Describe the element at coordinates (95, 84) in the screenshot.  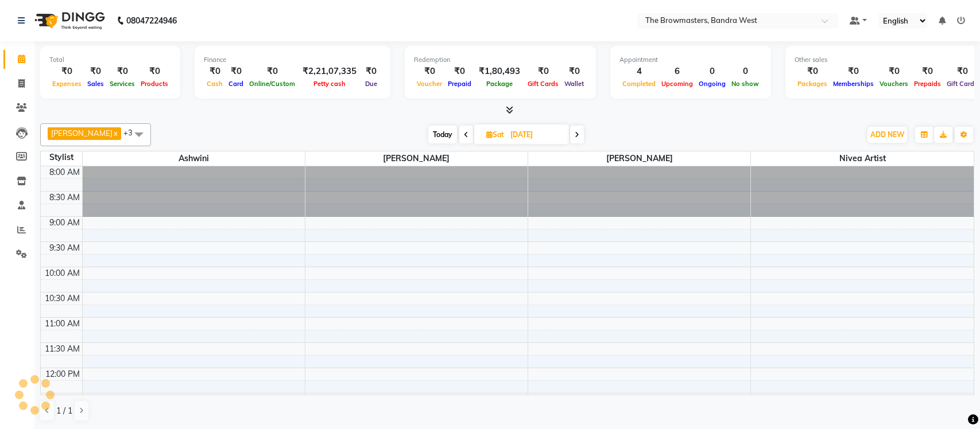
I see `span: Sales` at that location.